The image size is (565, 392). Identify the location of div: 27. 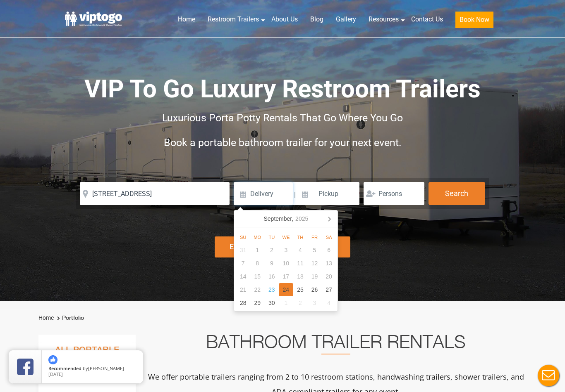
(329, 290).